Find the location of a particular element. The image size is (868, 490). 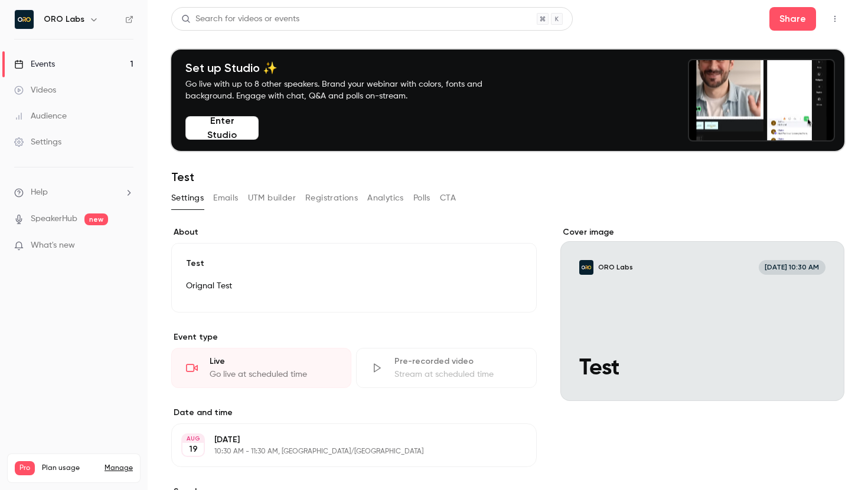

div: Live is located at coordinates (273, 362).